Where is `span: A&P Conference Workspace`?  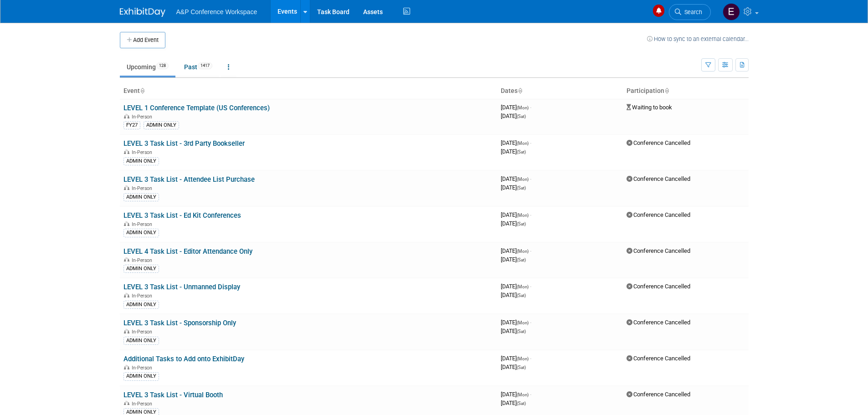
span: A&P Conference Workspace is located at coordinates (217, 12).